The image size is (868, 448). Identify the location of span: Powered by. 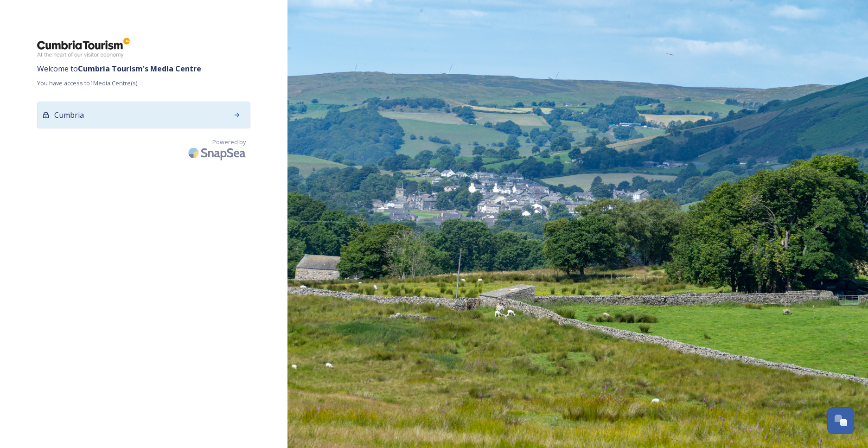
(229, 142).